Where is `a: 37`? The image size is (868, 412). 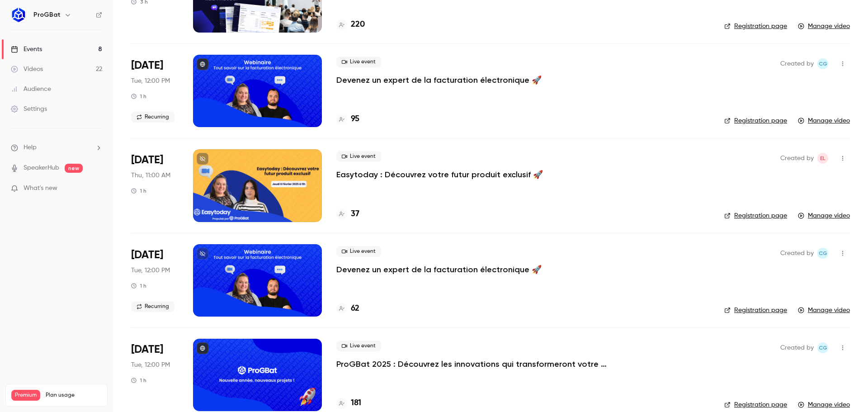
a: 37 is located at coordinates (348, 214).